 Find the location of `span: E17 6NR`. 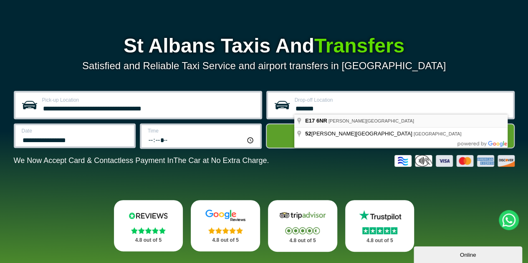

span: E17 6NR is located at coordinates (316, 121).